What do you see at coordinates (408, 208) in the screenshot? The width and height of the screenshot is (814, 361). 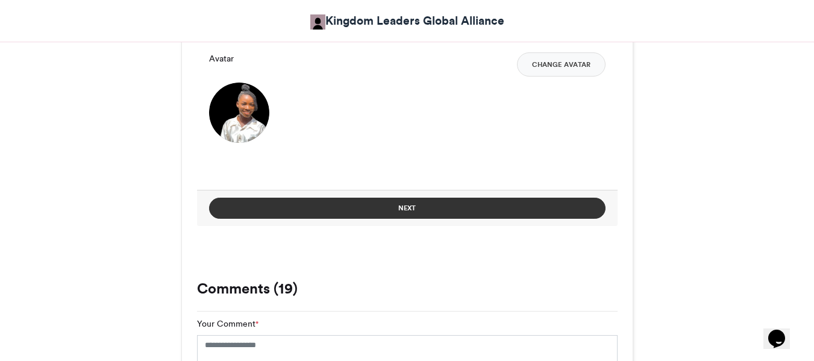 I see `button: Next` at bounding box center [408, 208].